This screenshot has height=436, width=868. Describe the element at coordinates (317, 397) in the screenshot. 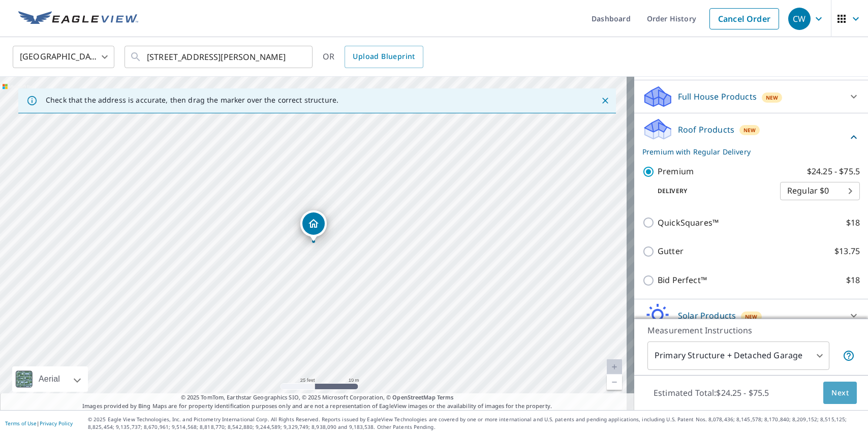

I see `span: © 2025 TomTom, Earthstar Geographics SIO, © 2025 Microsoft Corporation, ©` at that location.